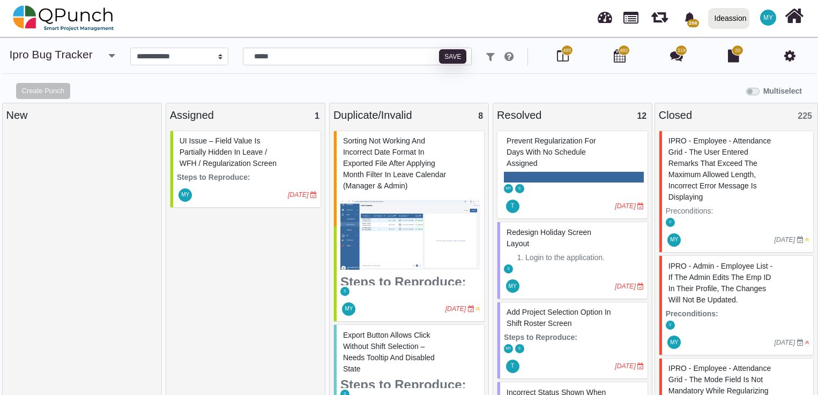  I want to click on span: 20, so click(737, 51).